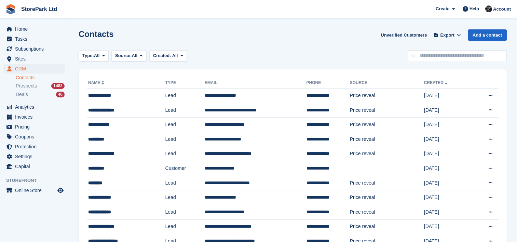 The height and width of the screenshot is (242, 517). What do you see at coordinates (26, 86) in the screenshot?
I see `span: Prospects` at bounding box center [26, 86].